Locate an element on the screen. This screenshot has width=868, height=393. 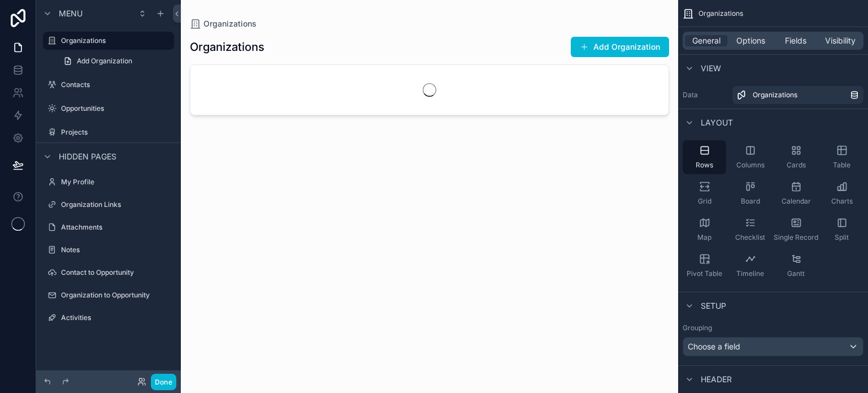
a: Projects is located at coordinates (108, 132).